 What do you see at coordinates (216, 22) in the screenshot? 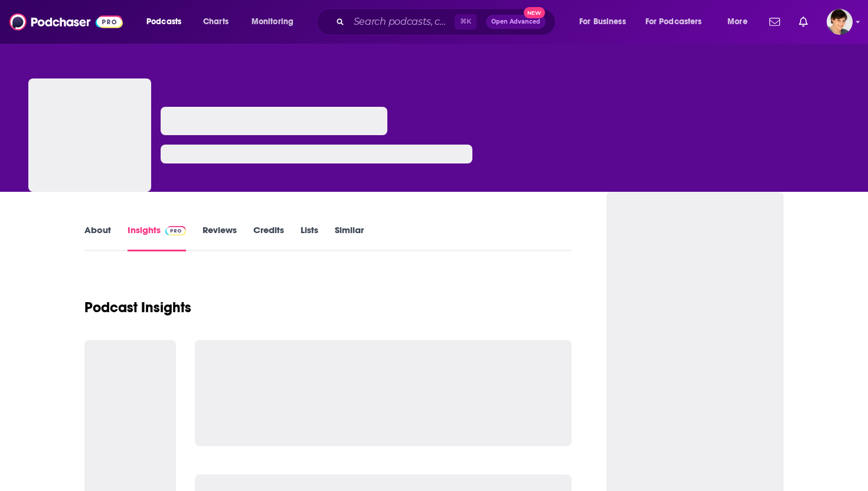
I see `a: Charts` at bounding box center [216, 22].